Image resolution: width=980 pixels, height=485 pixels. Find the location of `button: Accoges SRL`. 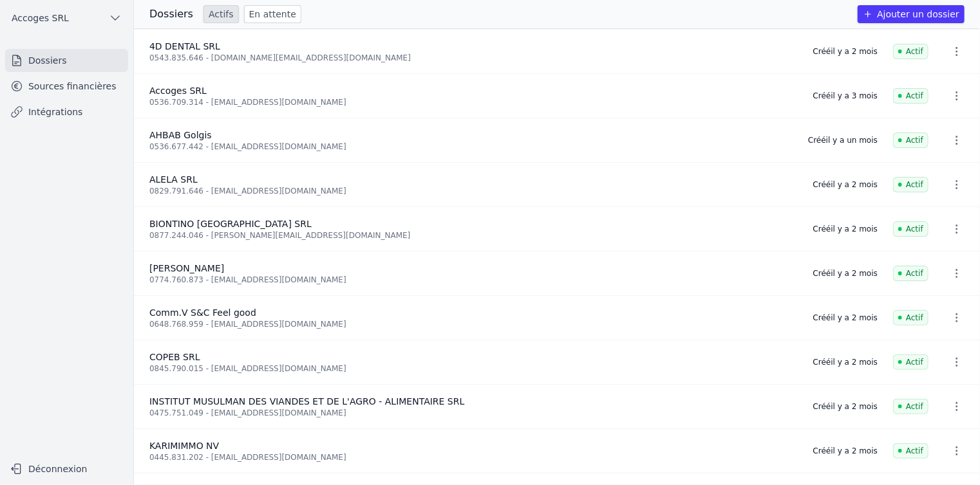

button: Accoges SRL is located at coordinates (66, 18).